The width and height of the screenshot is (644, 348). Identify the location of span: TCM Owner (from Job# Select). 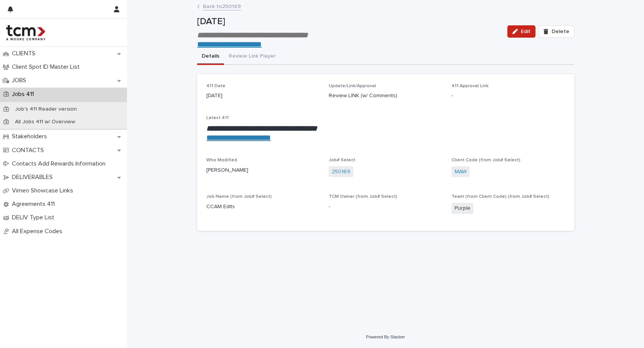
(363, 197).